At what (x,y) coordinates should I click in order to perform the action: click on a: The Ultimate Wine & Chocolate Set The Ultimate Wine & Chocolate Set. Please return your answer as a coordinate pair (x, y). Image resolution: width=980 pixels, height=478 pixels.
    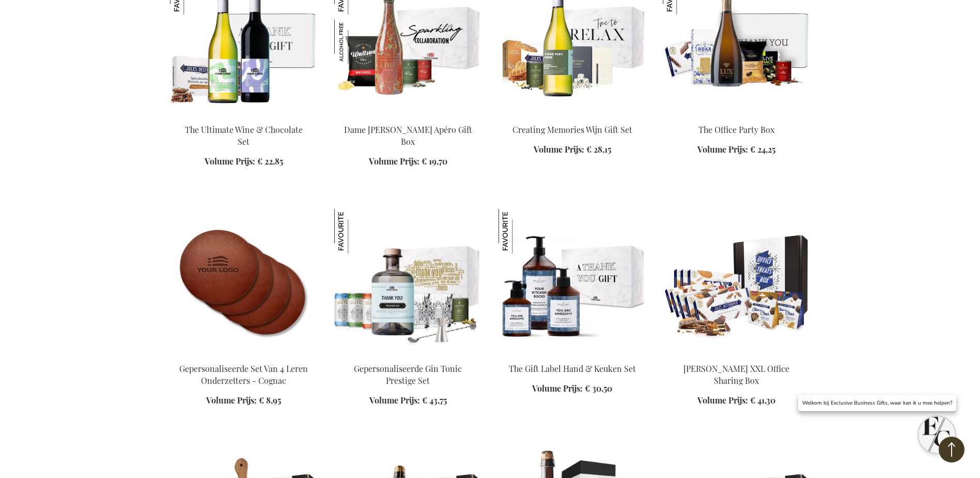
    Looking at the image, I should click on (244, 115).